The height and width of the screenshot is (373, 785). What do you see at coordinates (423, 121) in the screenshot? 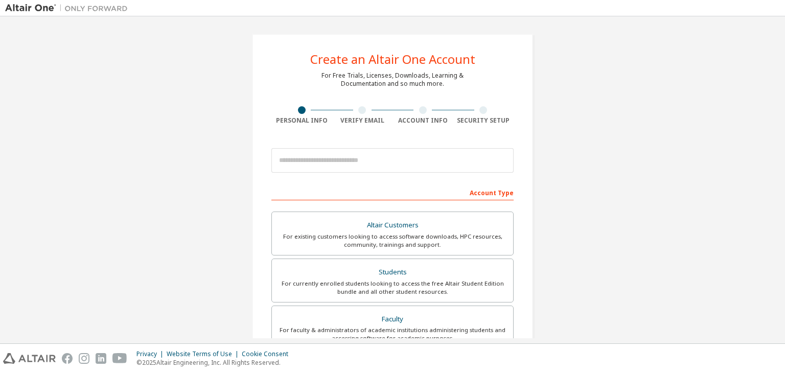
I see `div: Account Info` at bounding box center [423, 121].